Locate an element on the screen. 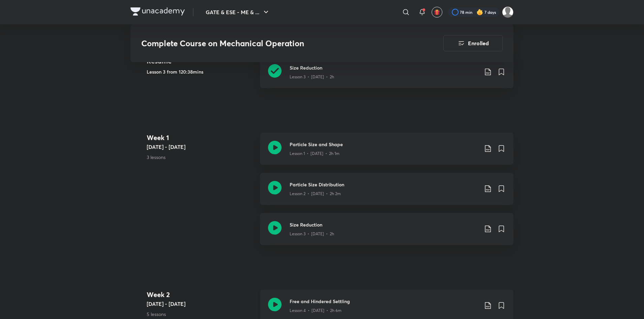 The width and height of the screenshot is (644, 319). img: Company Logo is located at coordinates (158, 11).